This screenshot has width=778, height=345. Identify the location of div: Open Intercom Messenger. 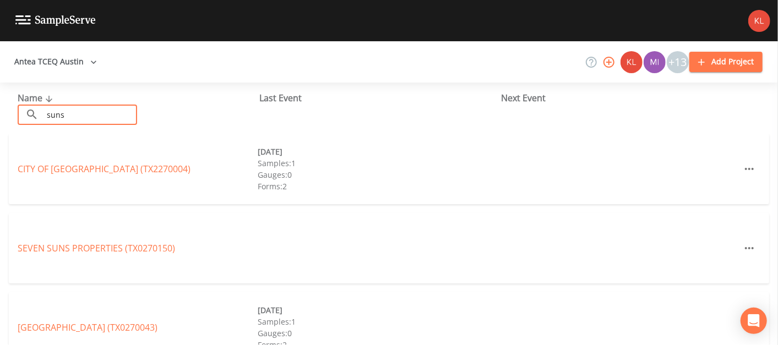
(754, 321).